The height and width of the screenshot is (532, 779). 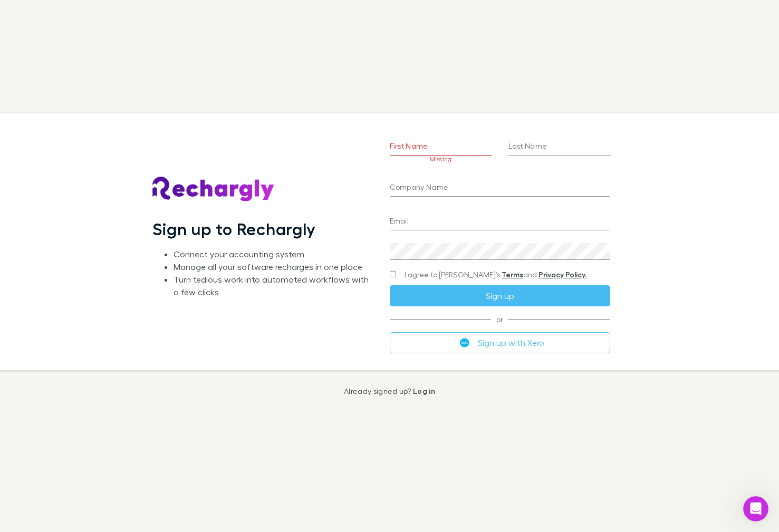 I want to click on span: or, so click(x=500, y=319).